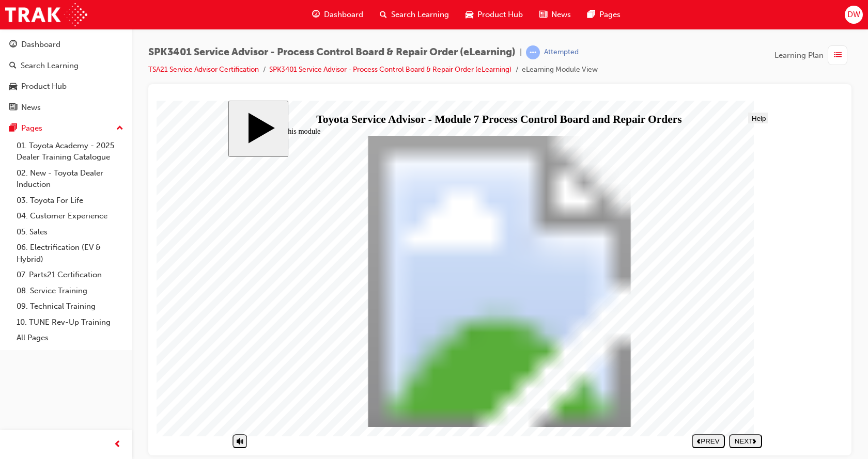 The image size is (868, 459). I want to click on a: 02. New - Toyota Dealer Induction, so click(70, 179).